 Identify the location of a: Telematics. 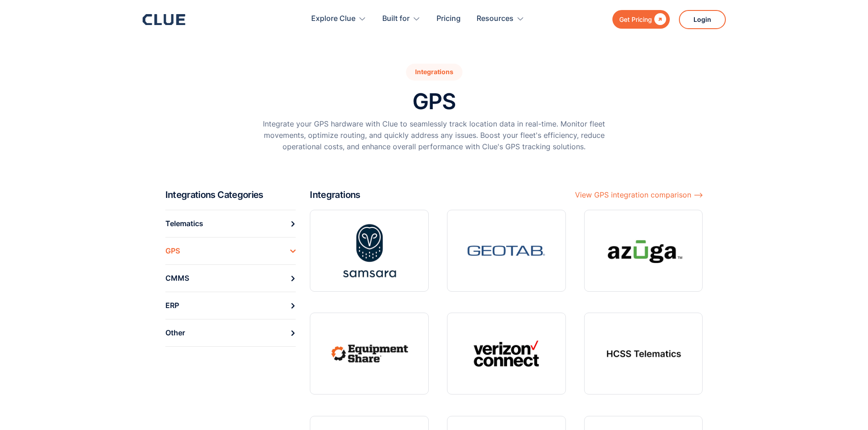
(230, 223).